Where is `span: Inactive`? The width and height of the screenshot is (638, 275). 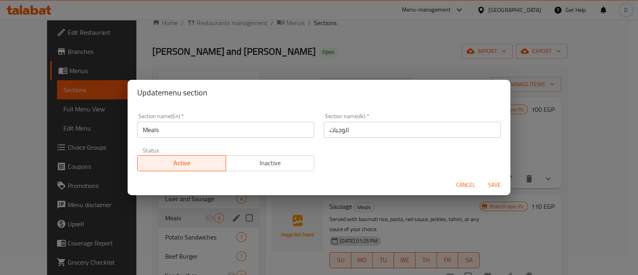
span: Inactive is located at coordinates (270, 163).